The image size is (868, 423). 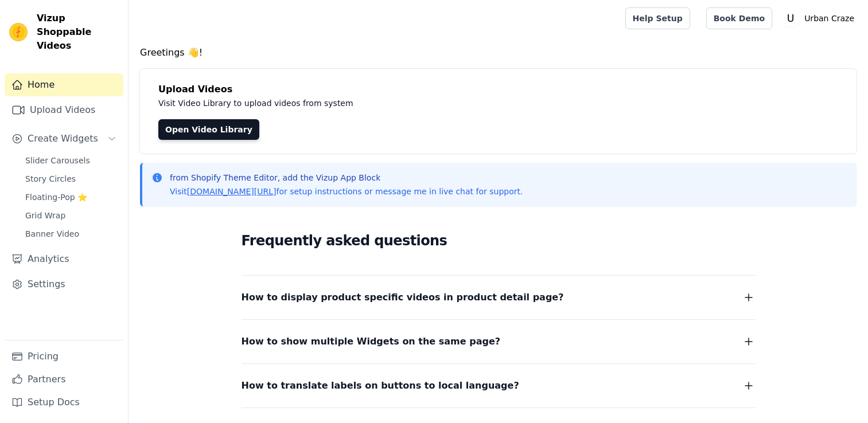 I want to click on a: Home, so click(x=64, y=85).